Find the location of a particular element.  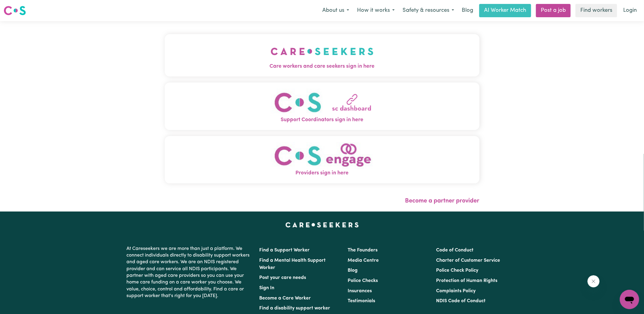

a: Code of Conduct is located at coordinates (455, 250).